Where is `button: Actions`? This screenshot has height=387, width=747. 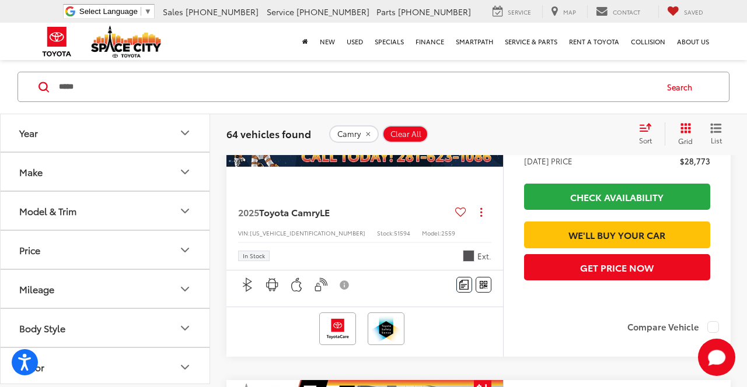
button: Actions is located at coordinates (481, 212).